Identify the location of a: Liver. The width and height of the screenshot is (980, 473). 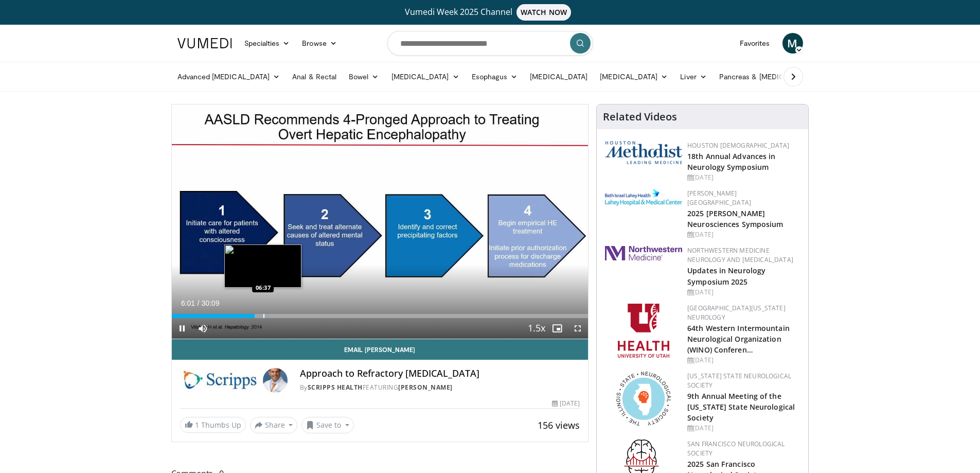
(693, 77).